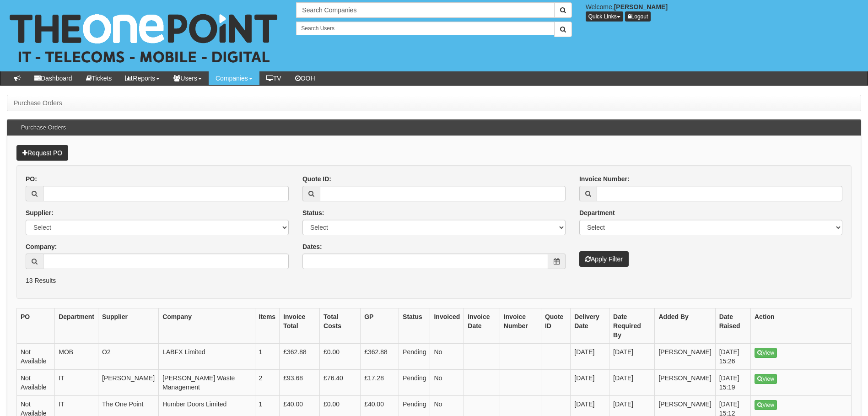 The width and height of the screenshot is (868, 416). I want to click on td: MOB, so click(76, 356).